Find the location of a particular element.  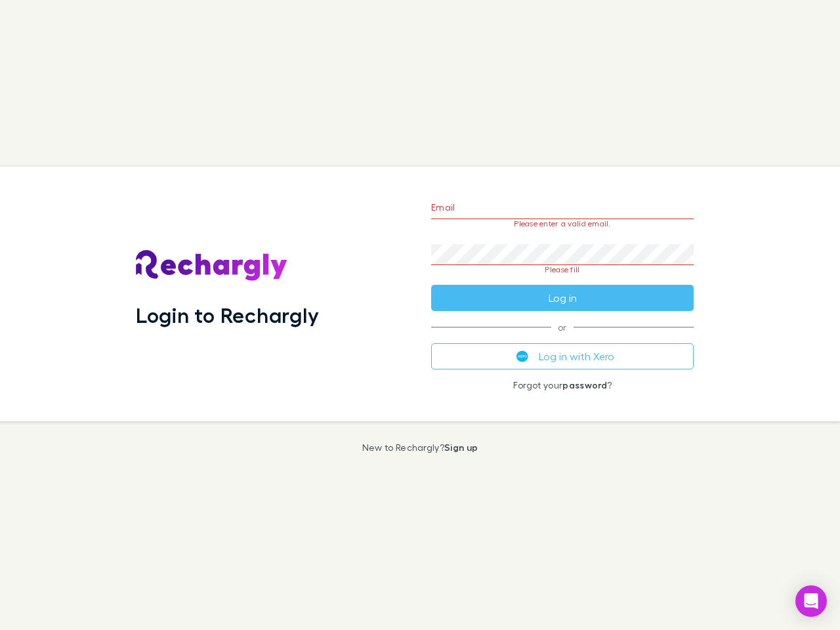

h1: Login to Rechargly is located at coordinates (227, 315).